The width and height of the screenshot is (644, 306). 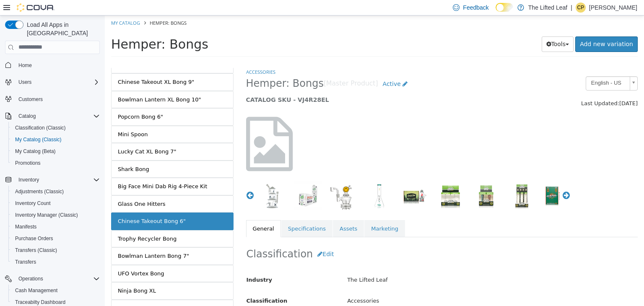 What do you see at coordinates (221, 238) in the screenshot?
I see `button: Edit` at bounding box center [221, 238].